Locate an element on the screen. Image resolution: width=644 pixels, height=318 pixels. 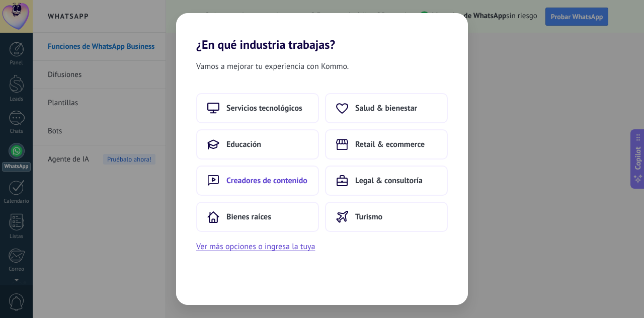
button: Salud & bienestar is located at coordinates (387, 108).